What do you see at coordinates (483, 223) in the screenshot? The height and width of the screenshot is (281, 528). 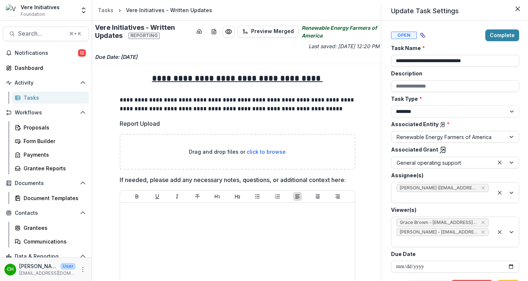 I see `div: Remove Grace Brown - grace@vere.org` at bounding box center [483, 223].